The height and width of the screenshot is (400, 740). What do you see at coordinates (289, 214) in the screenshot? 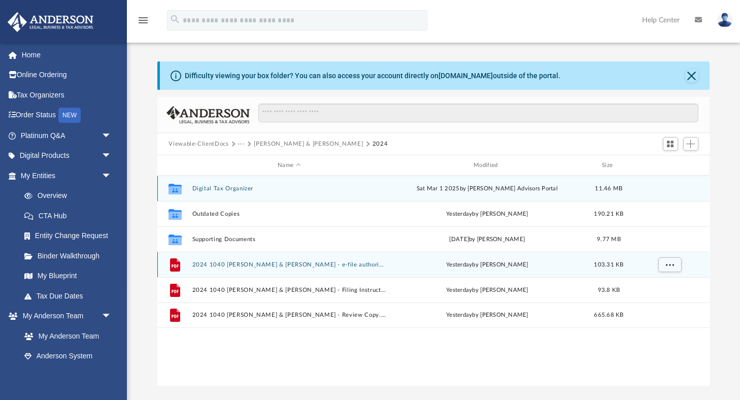
I see `button: Outdated Copies` at bounding box center [289, 214].